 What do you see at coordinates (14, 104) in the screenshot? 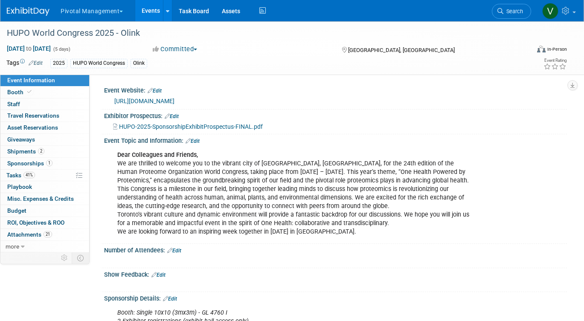
I see `span: Staff` at bounding box center [14, 104].